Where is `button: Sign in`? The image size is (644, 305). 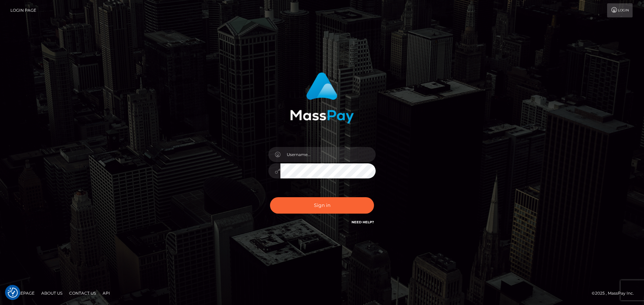
button: Sign in is located at coordinates (322, 206).